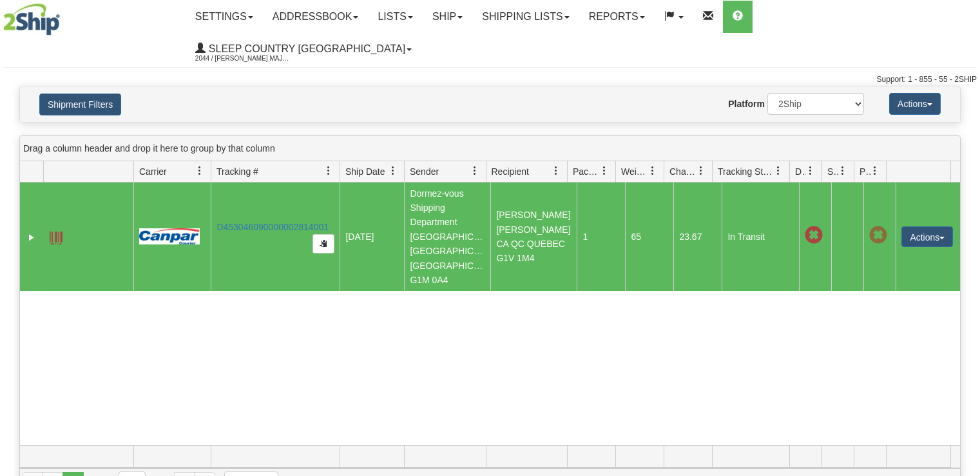  What do you see at coordinates (814, 235) in the screenshot?
I see `span: Late` at bounding box center [814, 235].